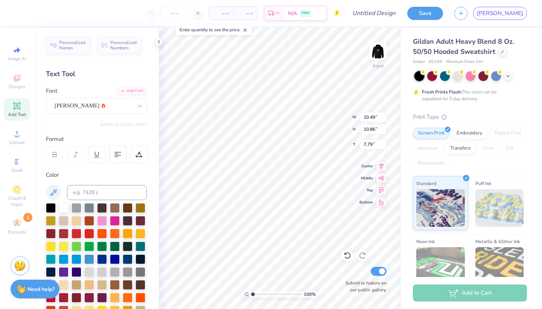 The height and width of the screenshot is (309, 542). I want to click on span: Upload, so click(17, 142).